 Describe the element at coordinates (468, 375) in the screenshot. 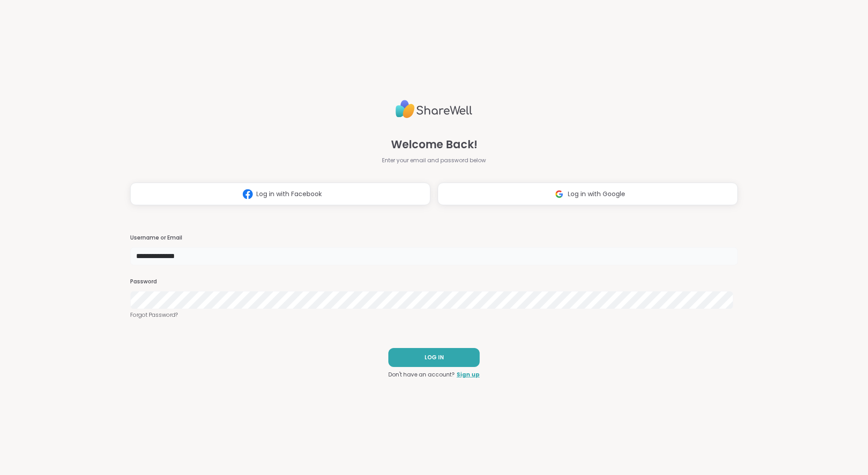

I see `a: Sign up` at that location.